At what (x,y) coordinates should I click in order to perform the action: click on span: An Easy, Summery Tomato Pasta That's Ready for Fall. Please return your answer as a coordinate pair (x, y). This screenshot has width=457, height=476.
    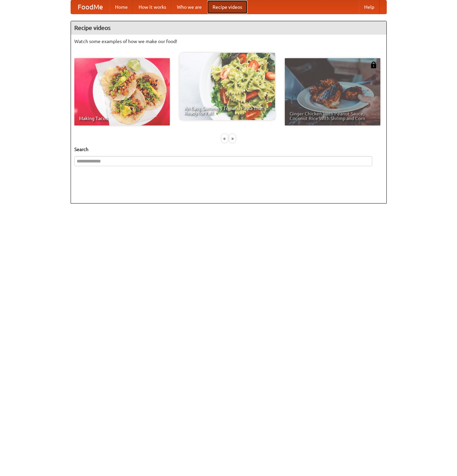
    Looking at the image, I should click on (227, 111).